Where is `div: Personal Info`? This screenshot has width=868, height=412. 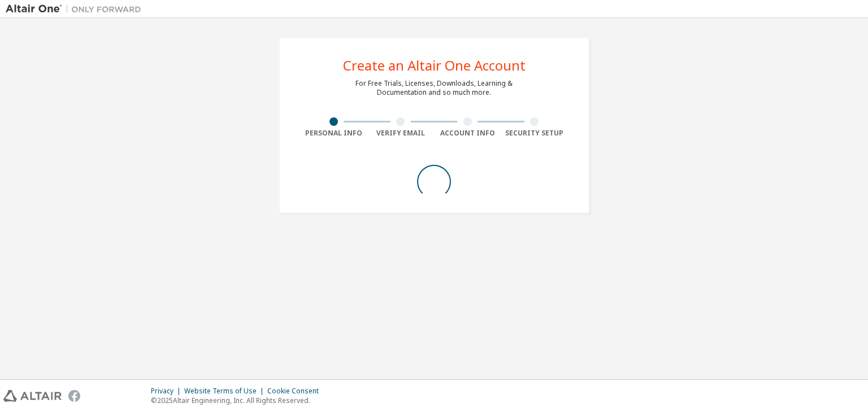 div: Personal Info is located at coordinates (333, 133).